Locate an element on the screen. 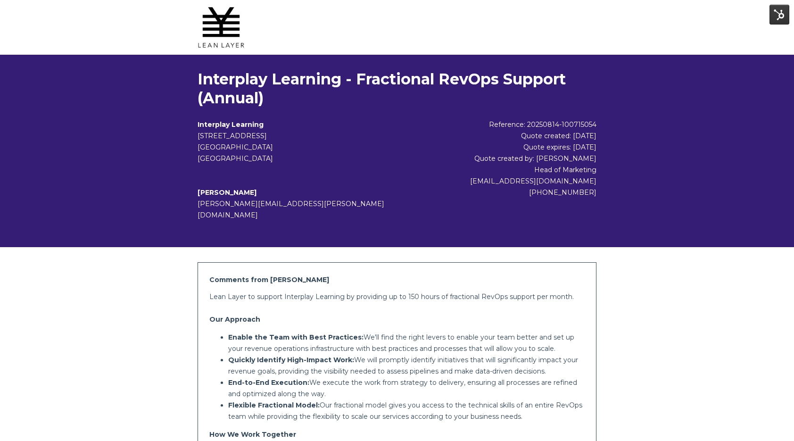 This screenshot has width=794, height=441. p: Our fractional model gives you access to the technical skills of an entire RevOps team while prov... is located at coordinates (407, 411).